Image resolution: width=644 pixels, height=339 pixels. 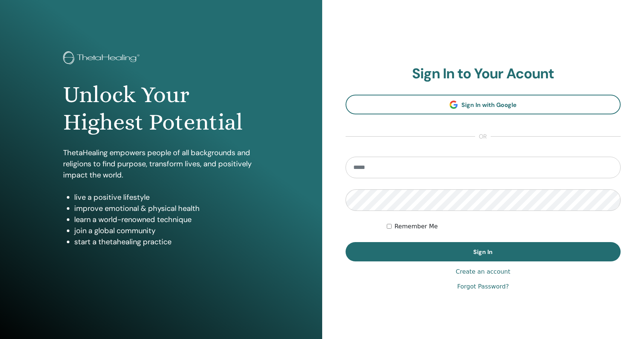 I want to click on h1: Unlock Your Highest Potential, so click(x=161, y=108).